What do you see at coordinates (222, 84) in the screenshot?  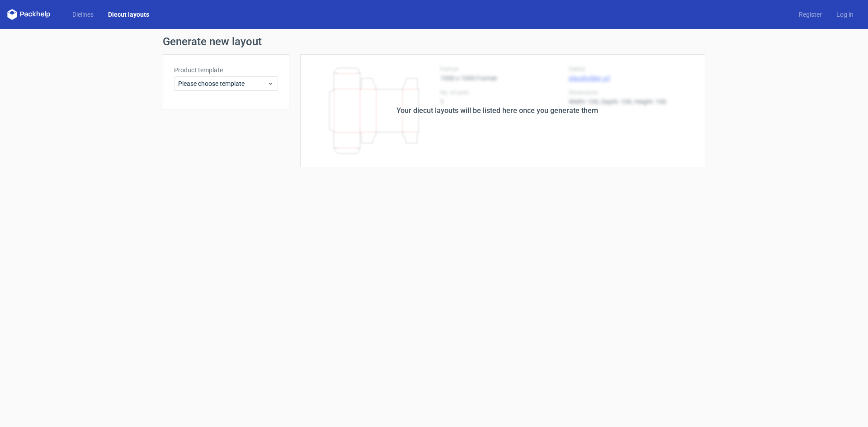 I see `span: Please choose template` at bounding box center [222, 84].